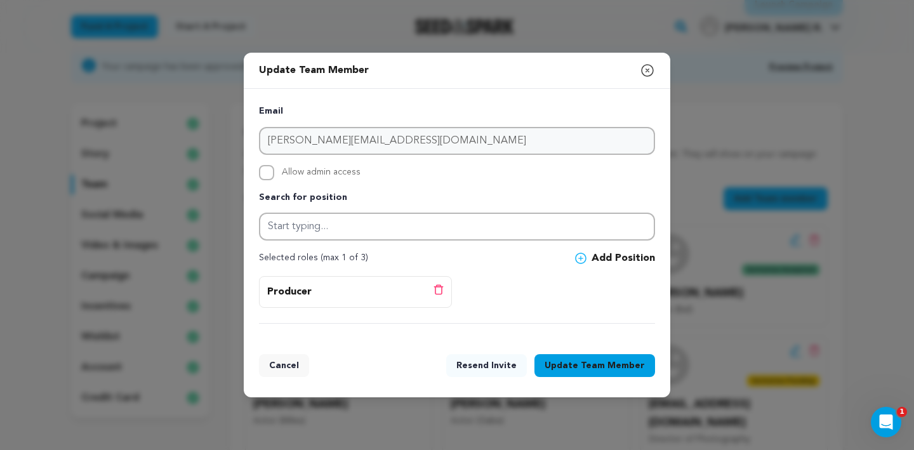 Image resolution: width=914 pixels, height=450 pixels. What do you see at coordinates (321, 173) in the screenshot?
I see `span: Allow admin access` at bounding box center [321, 173].